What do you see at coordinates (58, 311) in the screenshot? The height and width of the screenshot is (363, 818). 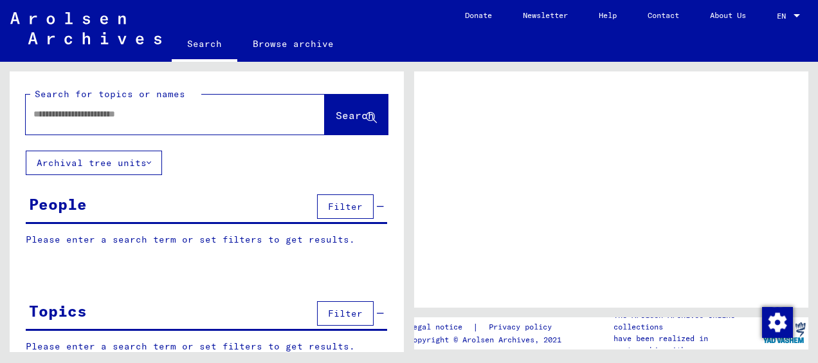 I see `div: Topics` at bounding box center [58, 311].